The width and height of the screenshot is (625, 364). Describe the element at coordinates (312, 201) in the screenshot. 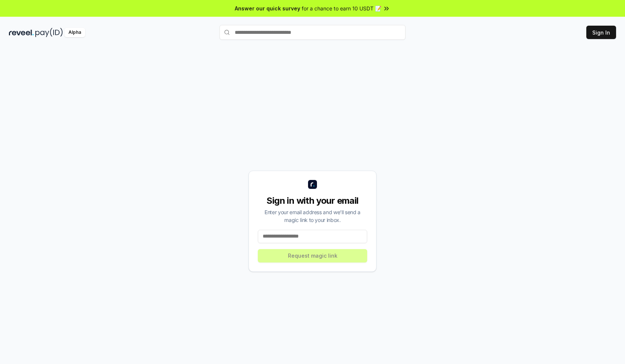

I see `div: Sign in with your email` at that location.